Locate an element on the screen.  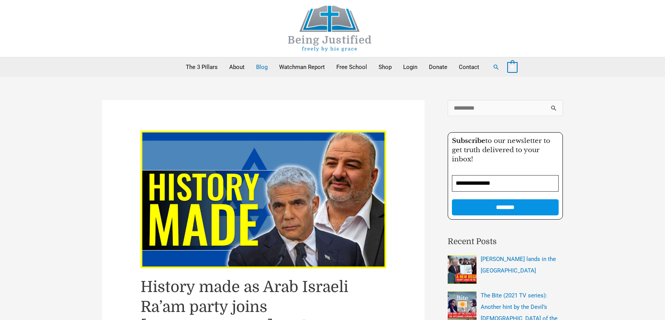
img: Being Justified is located at coordinates (330, 28).